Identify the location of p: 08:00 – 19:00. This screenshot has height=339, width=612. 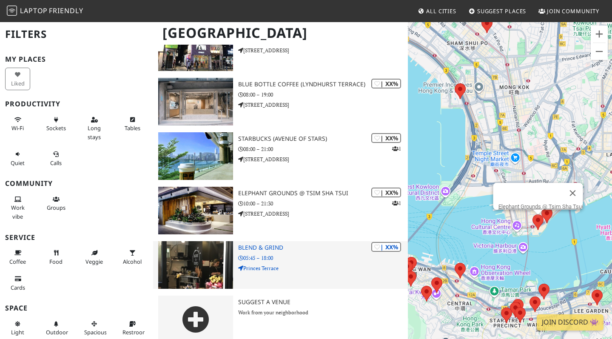
(323, 94).